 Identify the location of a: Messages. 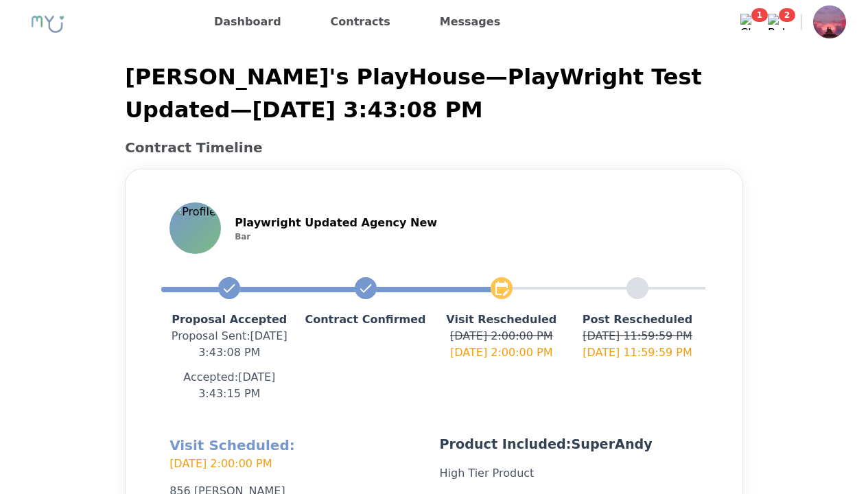
(470, 22).